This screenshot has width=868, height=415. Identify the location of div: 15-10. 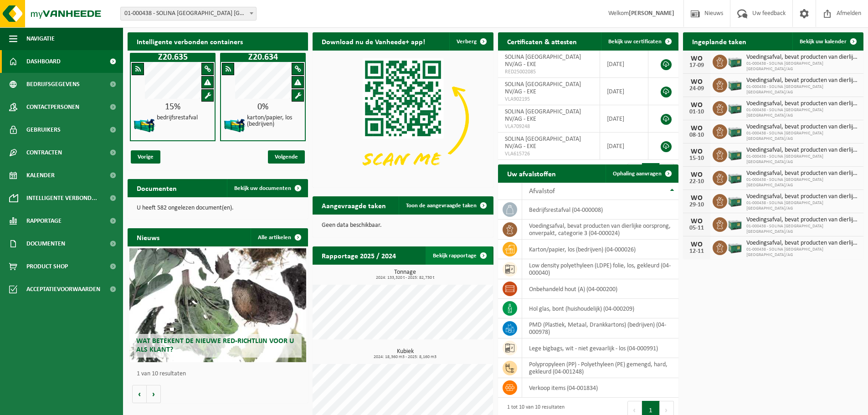
(696, 158).